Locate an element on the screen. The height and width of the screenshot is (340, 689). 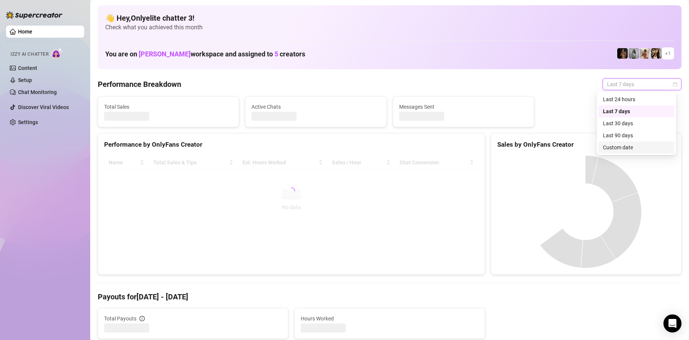
a: Setup is located at coordinates (25, 80).